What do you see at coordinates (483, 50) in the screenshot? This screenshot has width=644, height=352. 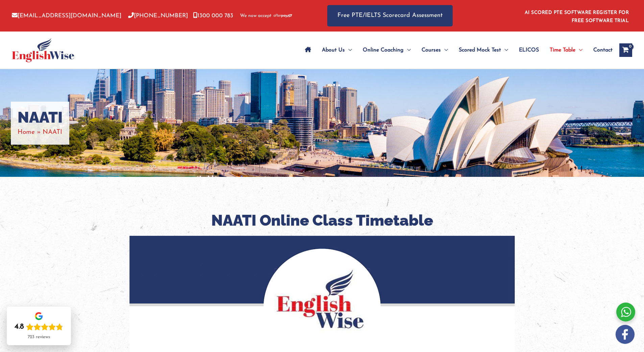 I see `a: Scored Mock TestMenu Toggle` at bounding box center [483, 50].